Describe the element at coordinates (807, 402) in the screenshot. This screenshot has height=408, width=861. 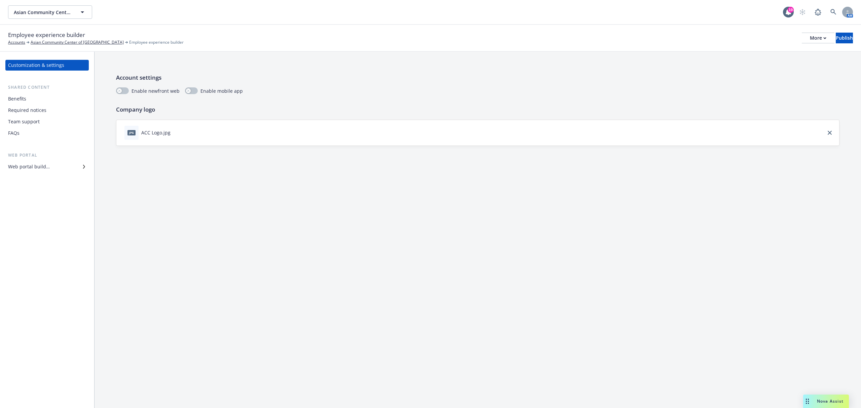
I see `div: Drag to move` at that location.